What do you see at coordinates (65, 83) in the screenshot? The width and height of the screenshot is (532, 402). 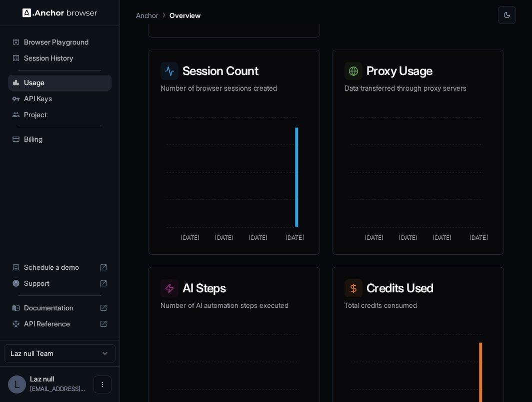 I see `span: Usage` at bounding box center [65, 83].